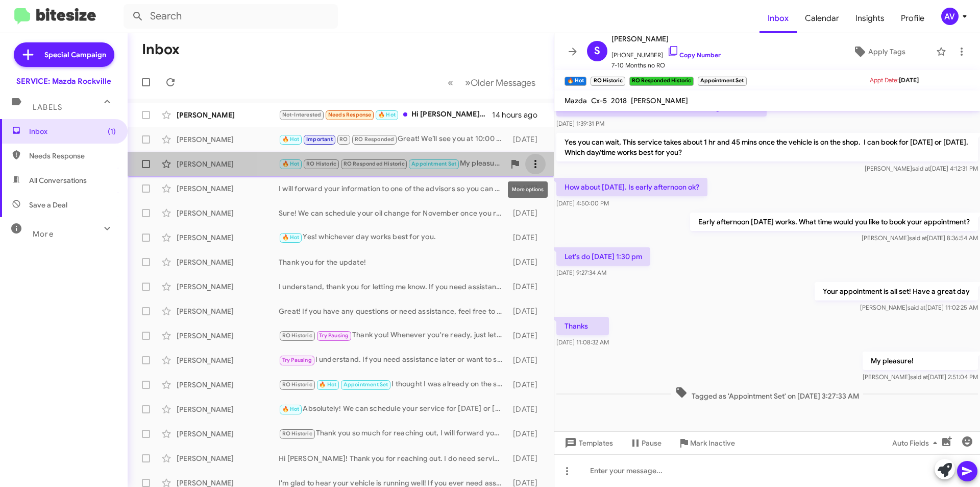  I want to click on button: AV, so click(951, 16).